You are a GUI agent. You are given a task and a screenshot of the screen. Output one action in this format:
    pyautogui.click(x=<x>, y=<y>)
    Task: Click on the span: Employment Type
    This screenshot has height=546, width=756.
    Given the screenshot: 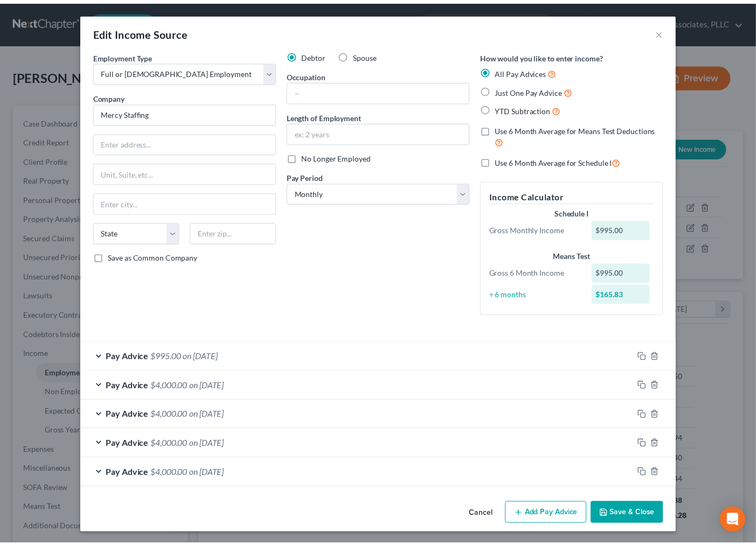 What is the action you would take?
    pyautogui.click(x=124, y=55)
    